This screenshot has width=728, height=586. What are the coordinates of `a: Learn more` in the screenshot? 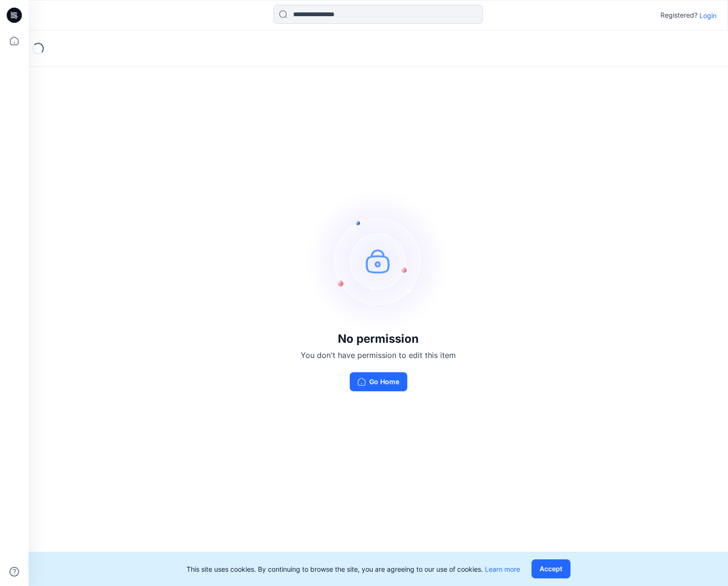 It's located at (503, 569).